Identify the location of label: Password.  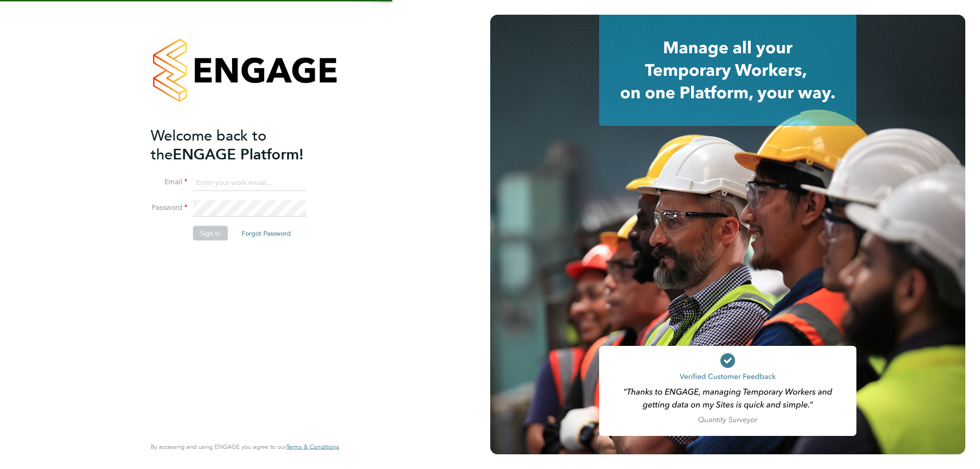
(169, 208).